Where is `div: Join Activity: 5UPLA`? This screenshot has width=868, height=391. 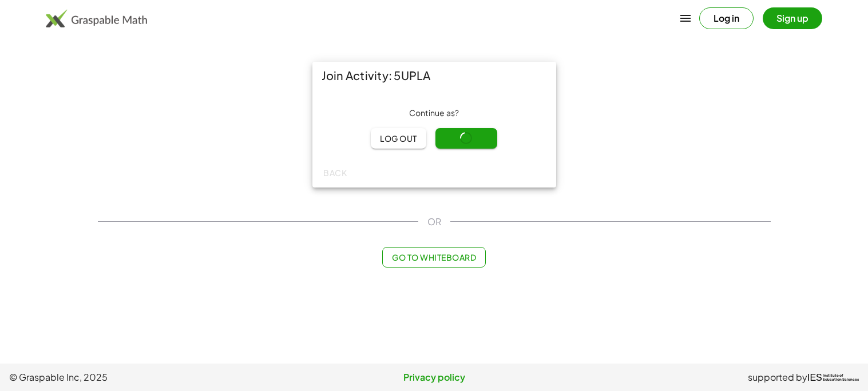
div: Join Activity: 5UPLA is located at coordinates (435, 76).